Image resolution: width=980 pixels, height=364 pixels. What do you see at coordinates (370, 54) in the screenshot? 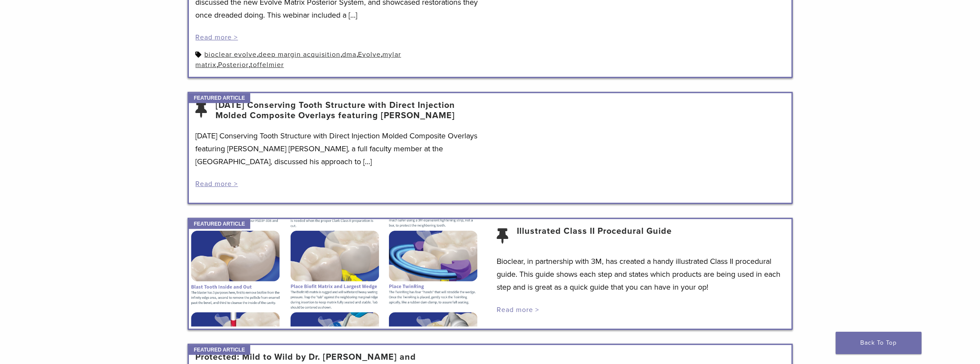
I see `a: Evolve` at bounding box center [370, 54].